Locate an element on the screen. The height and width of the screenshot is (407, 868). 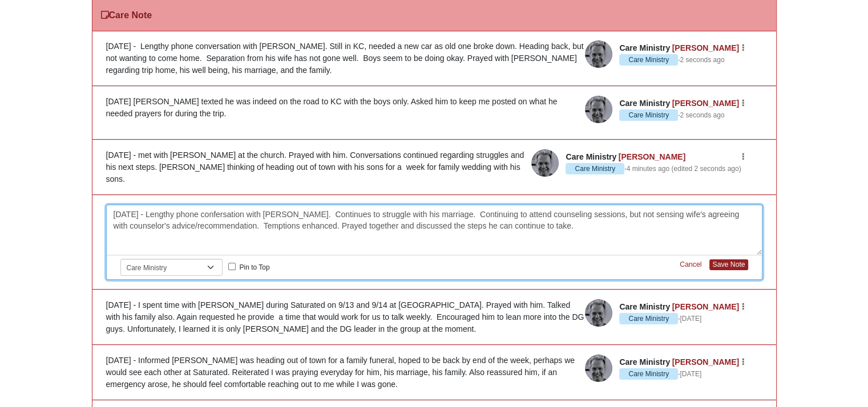
time: October 6, 2025, 3:26 PM is located at coordinates (702, 60).